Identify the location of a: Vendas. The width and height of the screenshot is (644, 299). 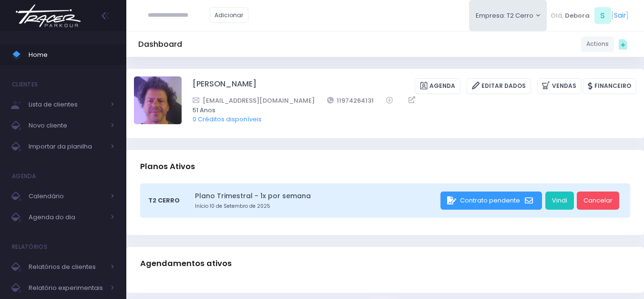
(560, 86).